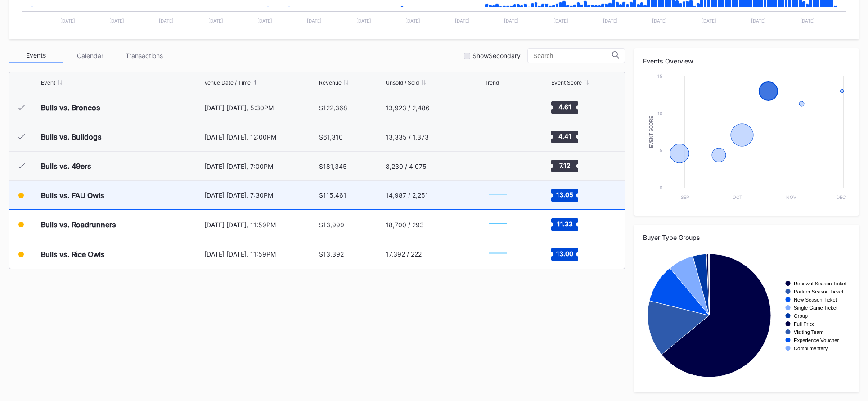 The width and height of the screenshot is (868, 401). I want to click on text: 11.33, so click(564, 223).